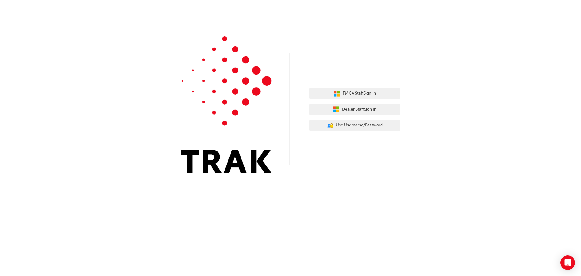 The image size is (581, 276). Describe the element at coordinates (226, 105) in the screenshot. I see `img: Trak` at that location.